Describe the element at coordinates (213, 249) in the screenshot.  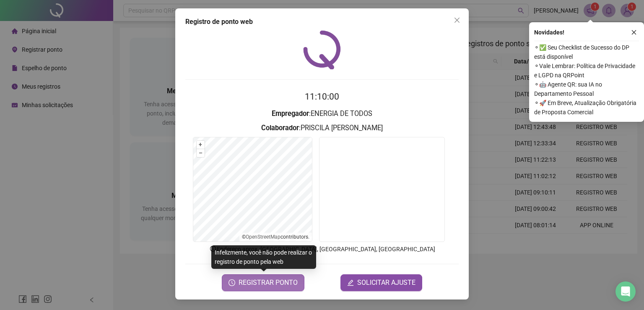
I see `span: info-circle` at that location.